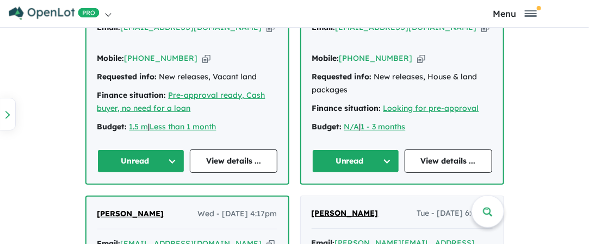 The width and height of the screenshot is (589, 244). Describe the element at coordinates (515, 13) in the screenshot. I see `button: Toggle navigation` at that location.